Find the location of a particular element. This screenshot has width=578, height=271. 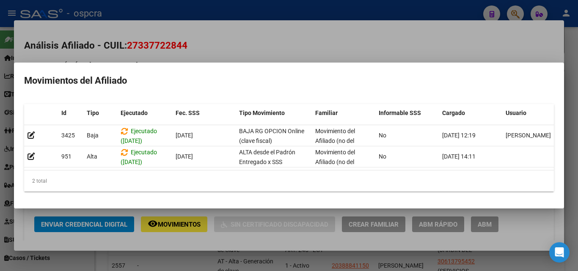

datatable-header-cell: Tipo is located at coordinates (100, 113).